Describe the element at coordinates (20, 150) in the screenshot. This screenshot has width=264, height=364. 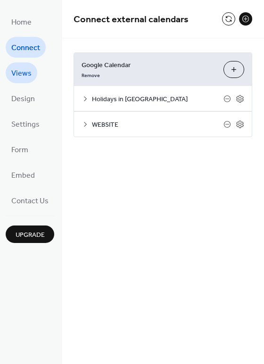
I see `span: Form` at that location.